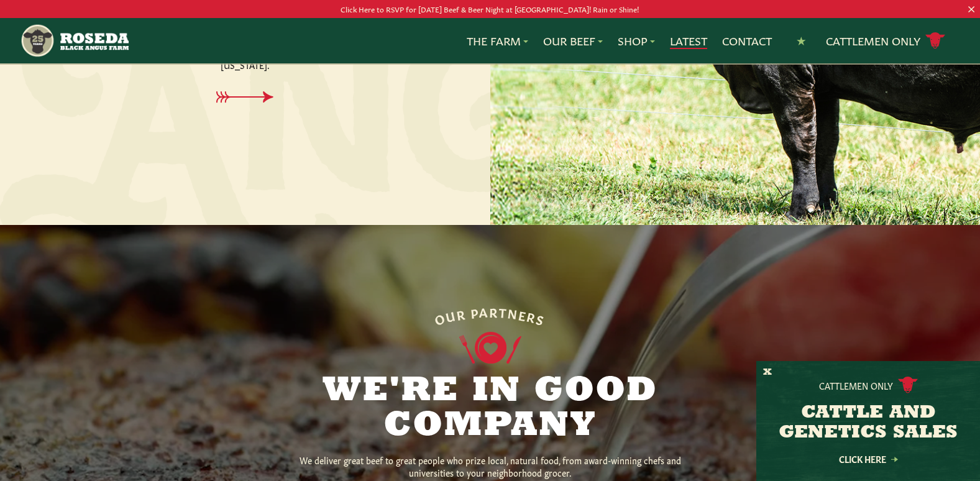 The height and width of the screenshot is (481, 980). What do you see at coordinates (475, 312) in the screenshot?
I see `span: P` at bounding box center [475, 312].